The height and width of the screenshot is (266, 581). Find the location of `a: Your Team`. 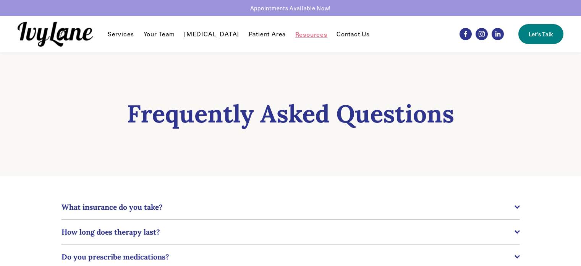

a: Your Team is located at coordinates (159, 34).